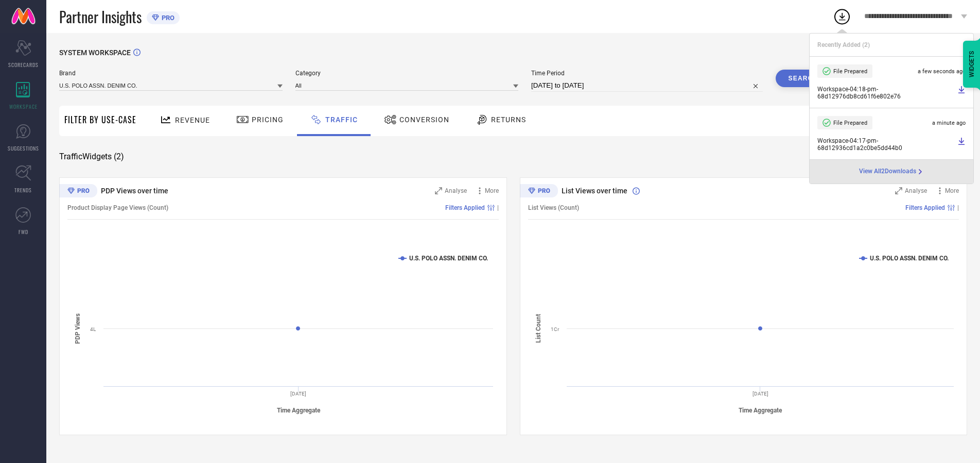 Image resolution: width=980 pixels, height=463 pixels. I want to click on span: WORKSPACE, so click(23, 106).